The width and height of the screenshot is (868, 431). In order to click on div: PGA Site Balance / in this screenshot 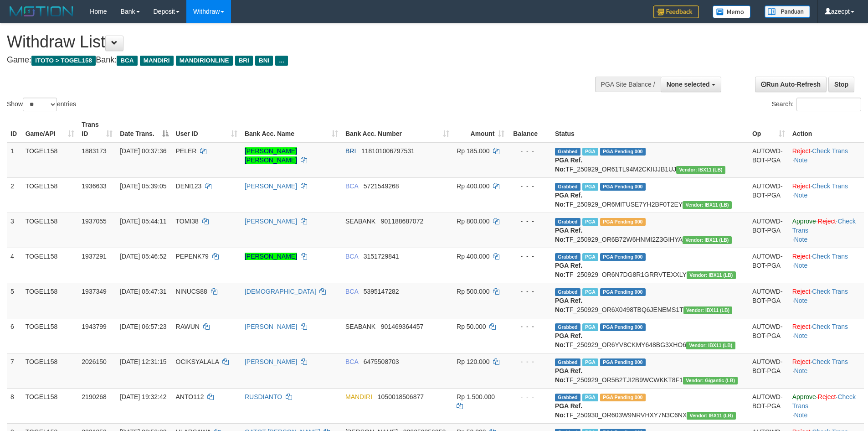, I will do `click(628, 84)`.